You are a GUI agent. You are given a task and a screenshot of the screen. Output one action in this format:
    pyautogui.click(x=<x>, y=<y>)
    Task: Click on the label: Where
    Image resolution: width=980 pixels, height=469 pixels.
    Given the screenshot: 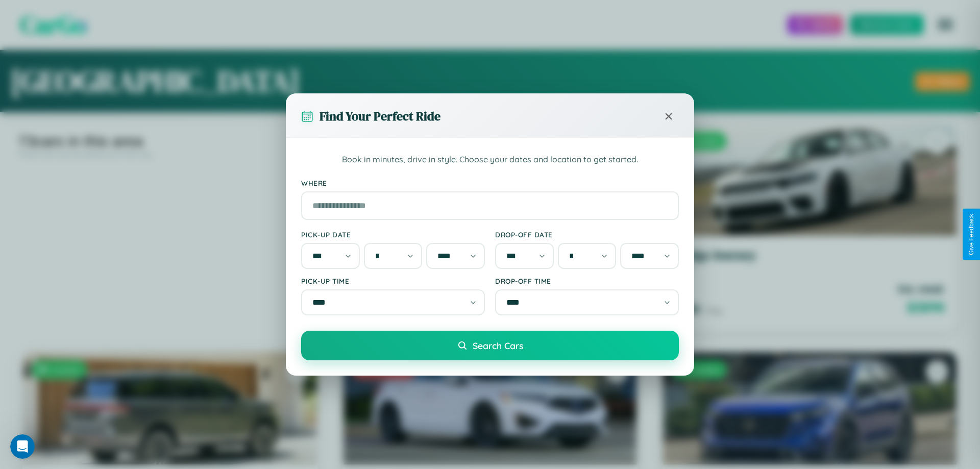 What is the action you would take?
    pyautogui.click(x=490, y=183)
    